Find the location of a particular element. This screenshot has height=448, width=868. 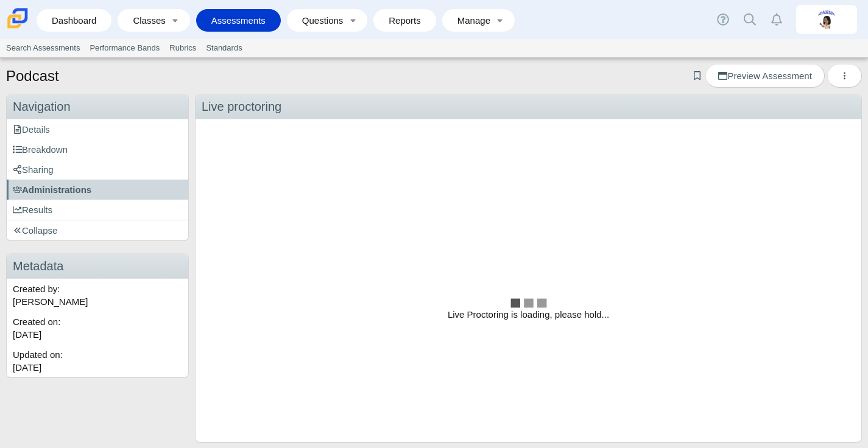

a: Classes is located at coordinates (145, 20).